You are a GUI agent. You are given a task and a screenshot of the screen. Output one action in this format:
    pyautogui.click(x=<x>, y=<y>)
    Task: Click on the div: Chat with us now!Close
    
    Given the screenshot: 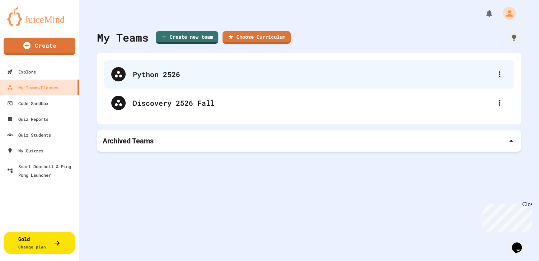 What is the action you would take?
    pyautogui.click(x=26, y=24)
    